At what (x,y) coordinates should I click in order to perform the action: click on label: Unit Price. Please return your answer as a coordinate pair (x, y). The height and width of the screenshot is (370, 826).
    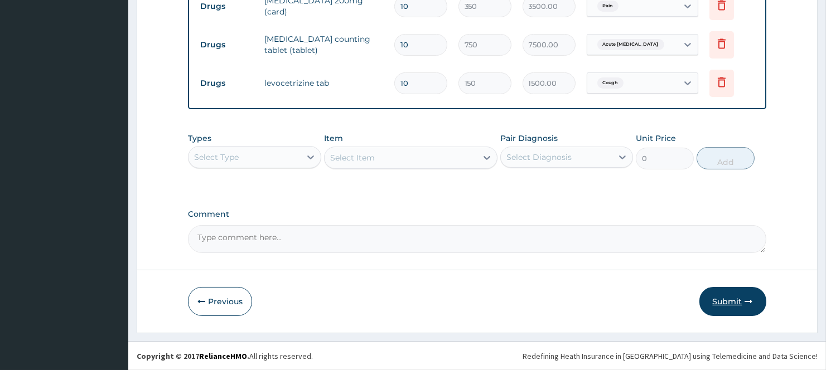
    Looking at the image, I should click on (656, 138).